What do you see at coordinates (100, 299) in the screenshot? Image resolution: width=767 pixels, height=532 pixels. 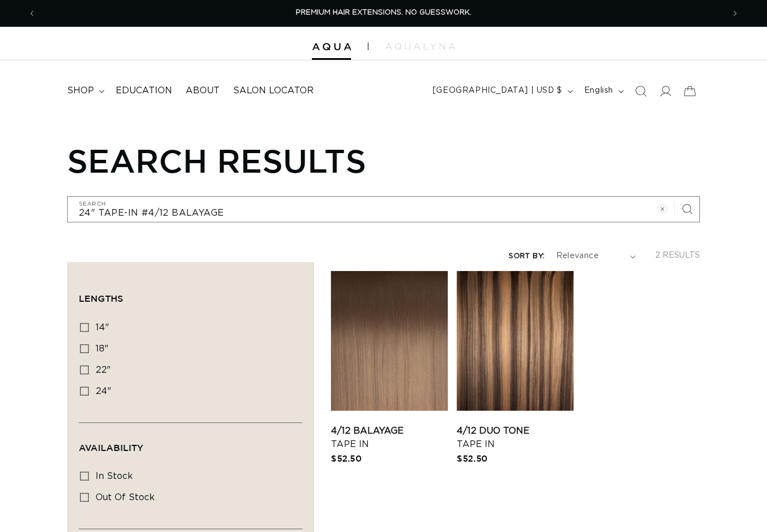 I see `span: Lengths` at bounding box center [100, 299].